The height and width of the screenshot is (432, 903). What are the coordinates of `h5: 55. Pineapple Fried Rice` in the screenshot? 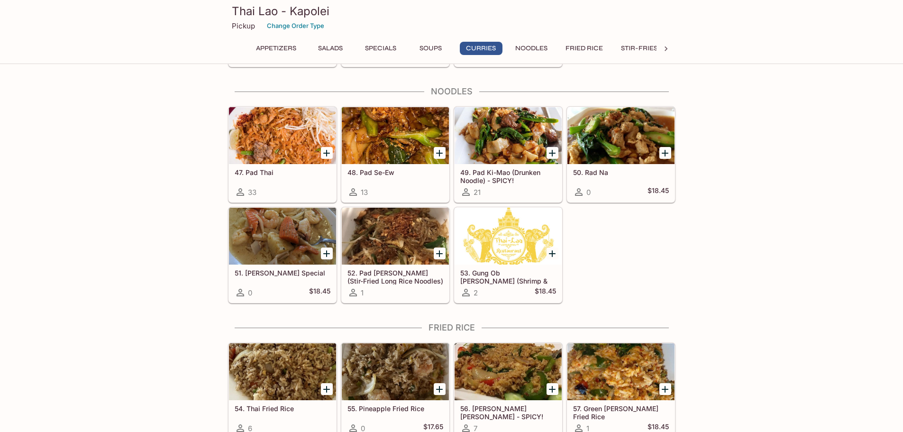 It's located at (395, 408).